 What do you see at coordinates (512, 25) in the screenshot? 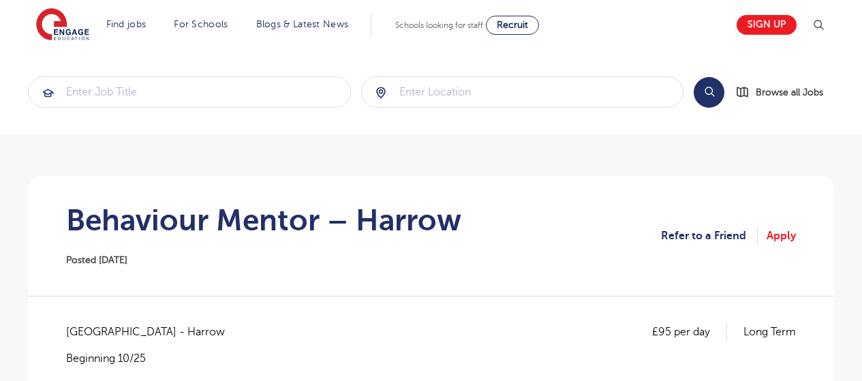
I see `a: Recruit` at bounding box center [512, 25].